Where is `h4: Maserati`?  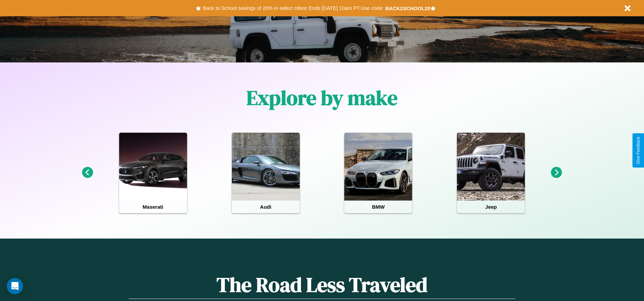
h4: Maserati is located at coordinates (153, 207).